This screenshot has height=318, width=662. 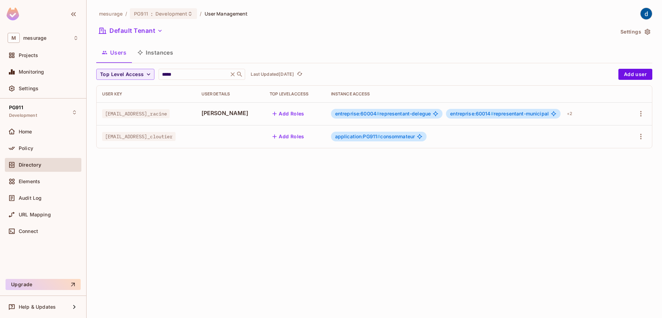 I want to click on div: + 2, so click(x=569, y=114).